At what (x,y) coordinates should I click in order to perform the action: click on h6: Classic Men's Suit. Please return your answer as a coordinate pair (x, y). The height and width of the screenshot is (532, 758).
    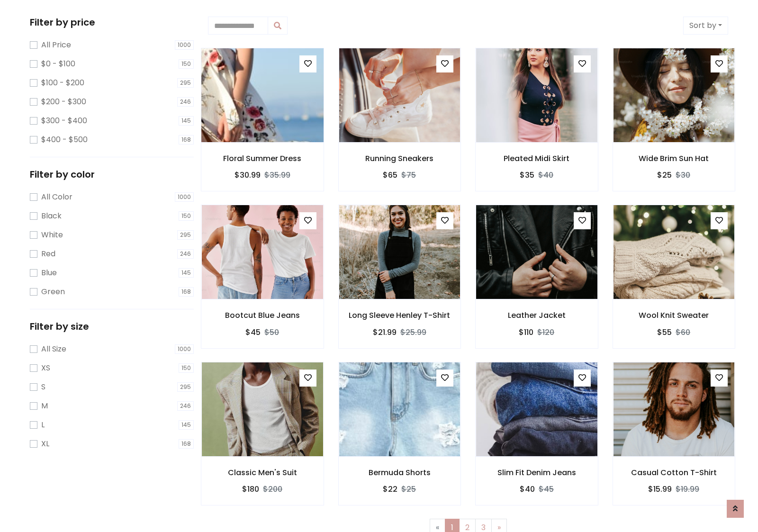
    Looking at the image, I should click on (263, 472).